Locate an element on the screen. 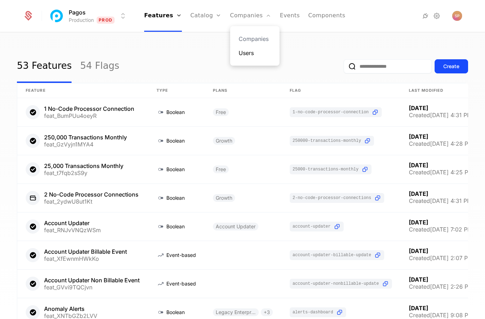  button: Create is located at coordinates (452, 66).